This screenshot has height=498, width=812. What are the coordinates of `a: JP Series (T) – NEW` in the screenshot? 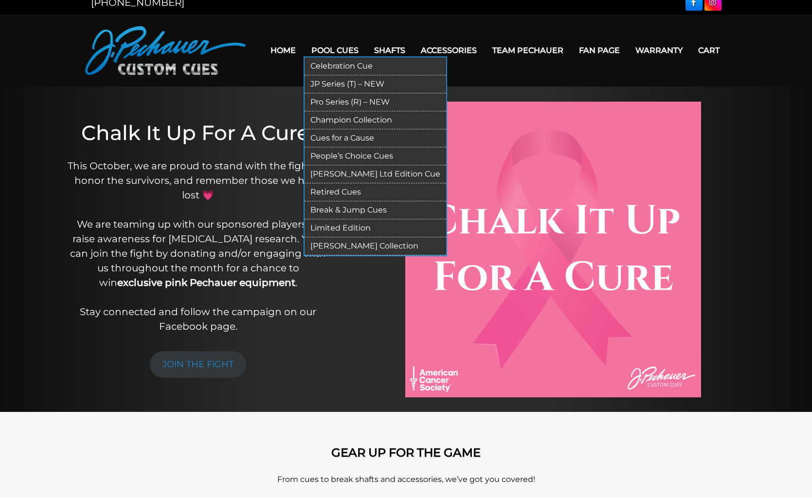 It's located at (375, 84).